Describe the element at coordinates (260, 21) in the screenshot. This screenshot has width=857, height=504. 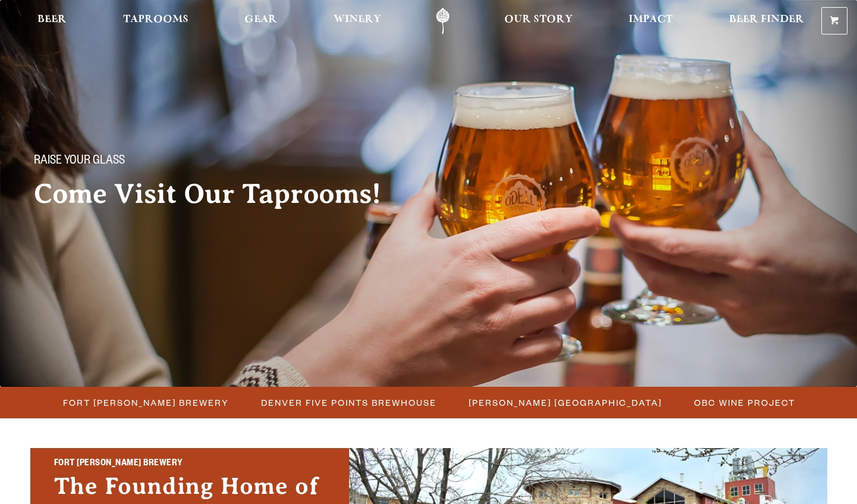
I see `a: Gear` at that location.